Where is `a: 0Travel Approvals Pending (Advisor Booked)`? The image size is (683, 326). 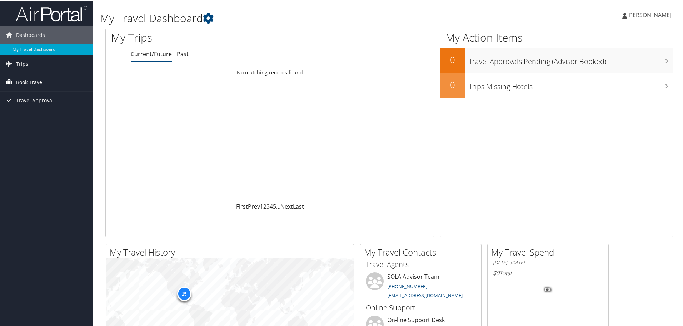 a: 0Travel Approvals Pending (Advisor Booked) is located at coordinates (557, 60).